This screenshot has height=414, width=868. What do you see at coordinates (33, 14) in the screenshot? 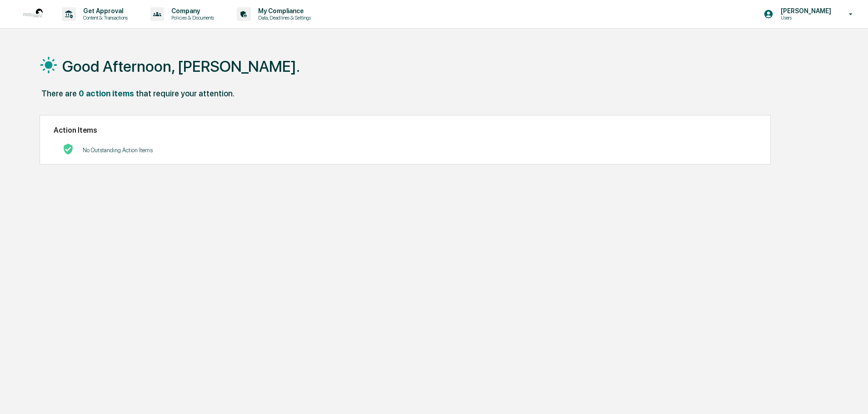
I see `img: logo` at bounding box center [33, 14].